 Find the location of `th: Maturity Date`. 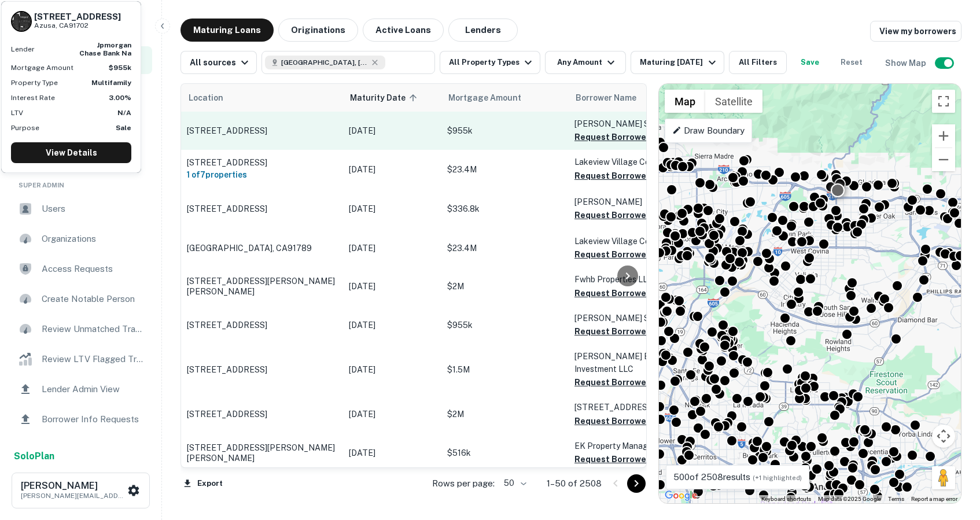

th: Maturity Date is located at coordinates (392, 98).